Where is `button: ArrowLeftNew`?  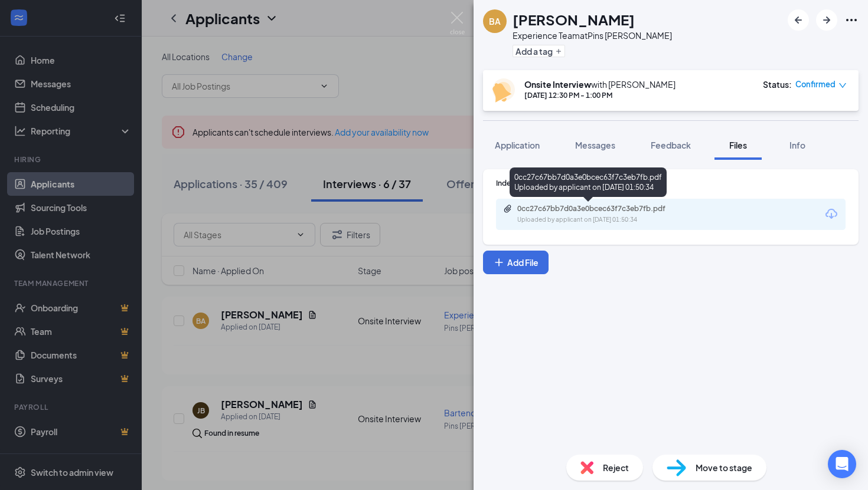 button: ArrowLeftNew is located at coordinates (799, 20).